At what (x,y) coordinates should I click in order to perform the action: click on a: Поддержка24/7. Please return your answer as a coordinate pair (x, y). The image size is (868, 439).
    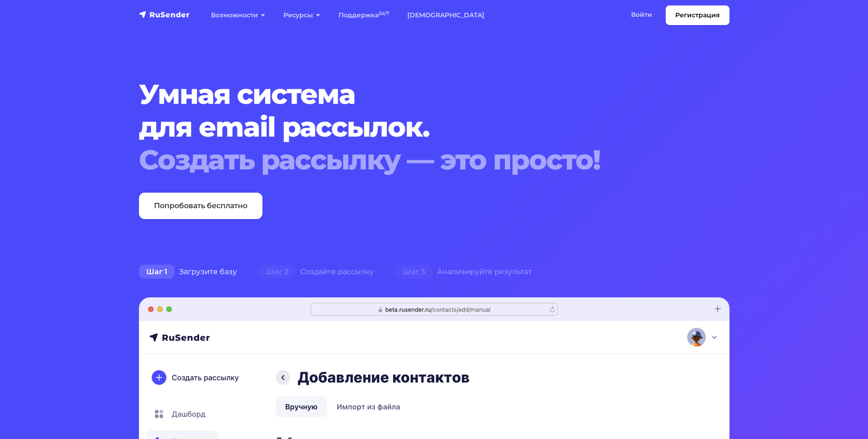
    Looking at the image, I should click on (364, 15).